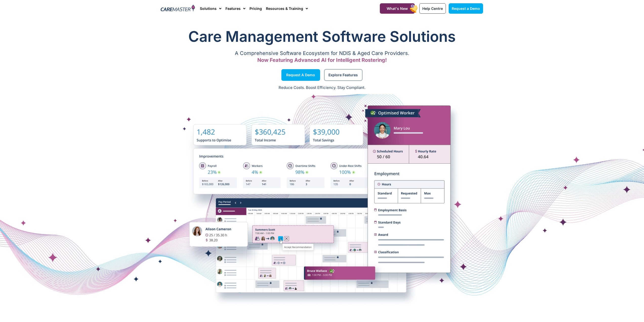 The width and height of the screenshot is (644, 322). Describe the element at coordinates (398, 8) in the screenshot. I see `a: What's New` at that location.